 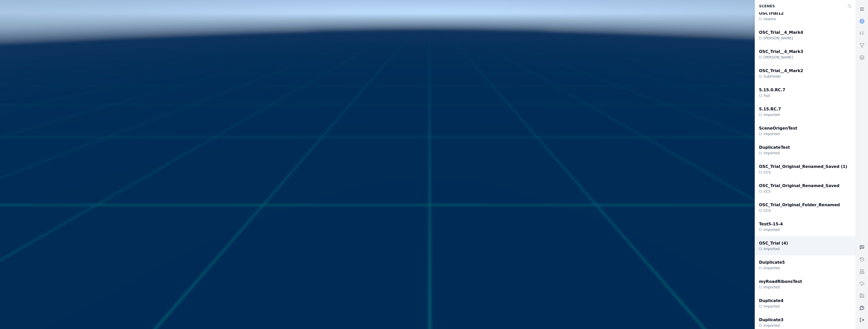 What do you see at coordinates (781, 71) in the screenshot?
I see `div: OSC_Trial__4_Mark2` at bounding box center [781, 71].